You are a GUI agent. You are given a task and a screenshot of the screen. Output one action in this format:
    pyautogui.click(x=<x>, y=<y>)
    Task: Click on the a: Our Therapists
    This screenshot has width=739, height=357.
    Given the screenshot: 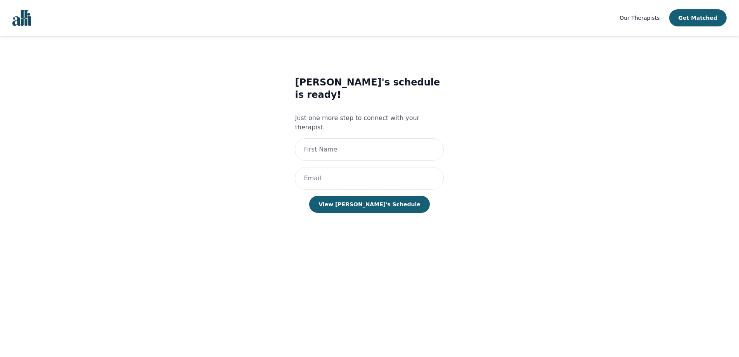 What is the action you would take?
    pyautogui.click(x=639, y=18)
    